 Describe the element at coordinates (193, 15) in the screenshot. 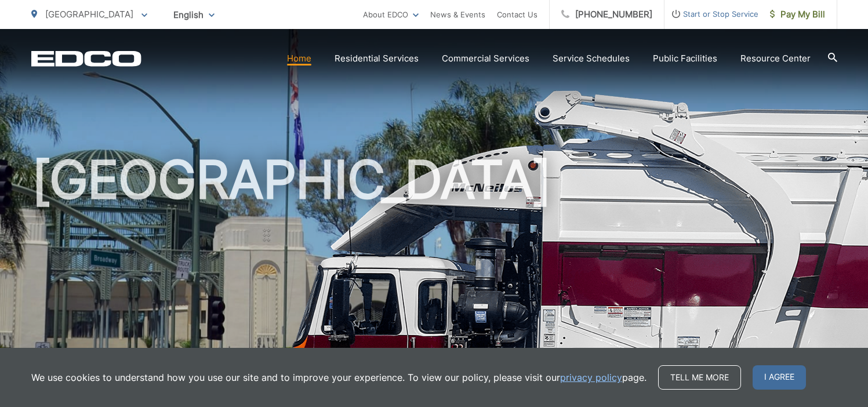

I see `span: English` at that location.